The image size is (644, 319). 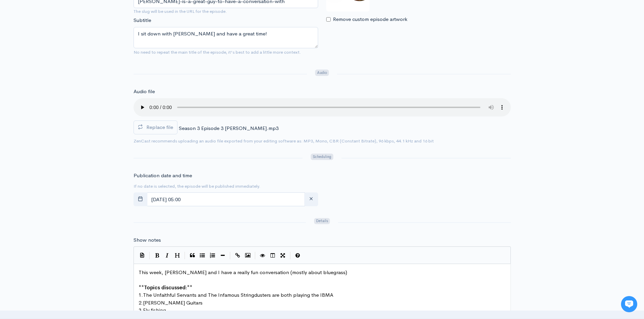 What do you see at coordinates (213, 256) in the screenshot?
I see `button: Numbered List` at bounding box center [213, 256].